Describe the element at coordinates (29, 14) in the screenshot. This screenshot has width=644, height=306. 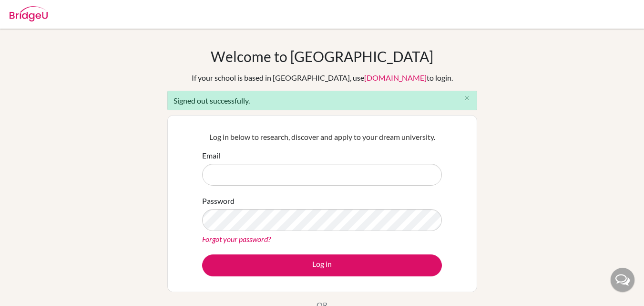
I see `img: Bridge-U` at that location.